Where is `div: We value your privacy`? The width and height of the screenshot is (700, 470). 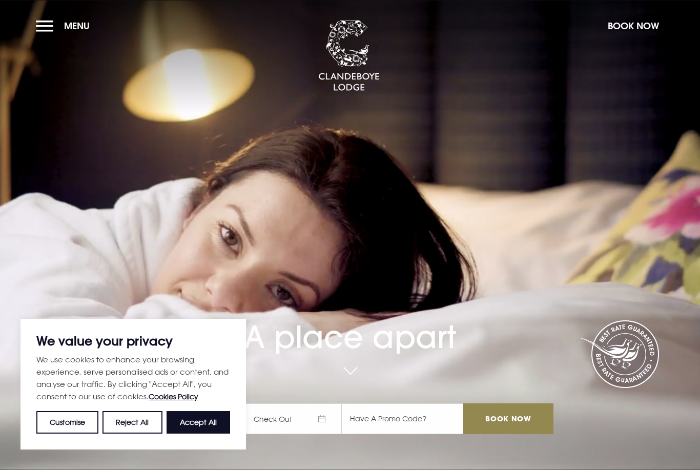 div: We value your privacy is located at coordinates (133, 384).